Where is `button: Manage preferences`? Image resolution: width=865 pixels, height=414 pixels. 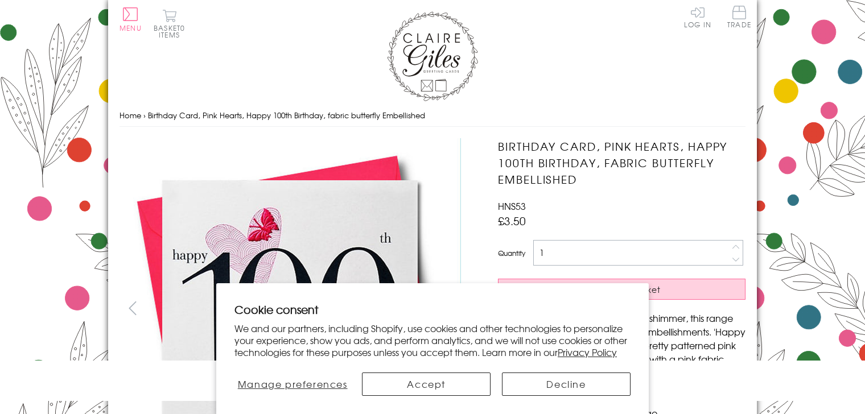
button: Manage preferences is located at coordinates (292, 384).